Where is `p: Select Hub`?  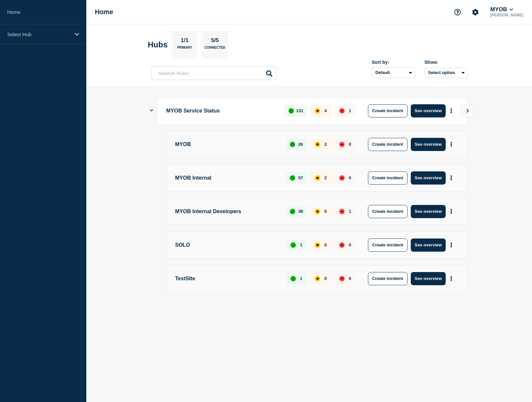
p: Select Hub is located at coordinates (39, 34).